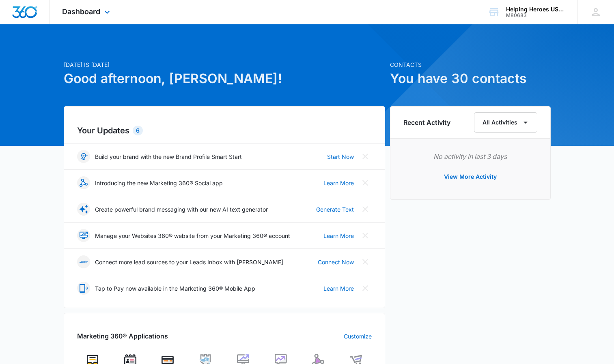  What do you see at coordinates (122, 336) in the screenshot?
I see `h2: Marketing 360® Applications` at bounding box center [122, 336].